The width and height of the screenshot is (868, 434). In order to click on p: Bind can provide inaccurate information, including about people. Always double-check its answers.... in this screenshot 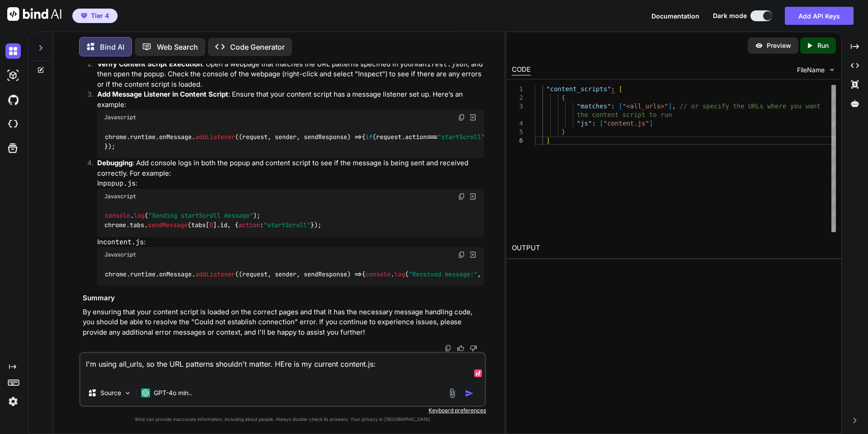, I will do `click(282, 419)`.